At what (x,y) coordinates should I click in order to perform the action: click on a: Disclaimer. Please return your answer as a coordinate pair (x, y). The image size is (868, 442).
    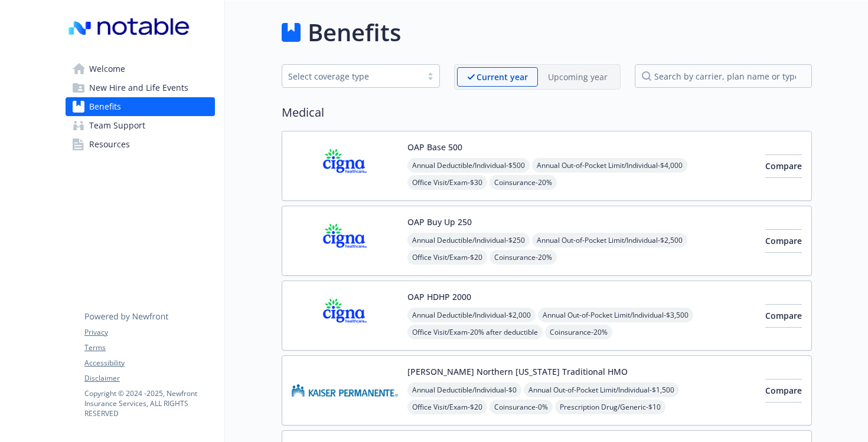
    Looking at the image, I should click on (149, 379).